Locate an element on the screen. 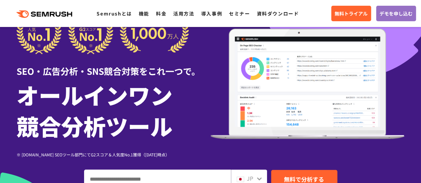 The height and width of the screenshot is (183, 421). div: SEO・広告分析・SNS競合対策をこれ一つで。 is located at coordinates (113, 66).